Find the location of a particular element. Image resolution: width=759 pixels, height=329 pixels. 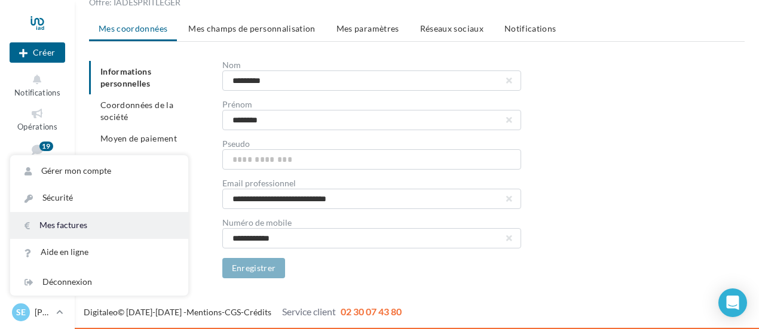

div: Prénom is located at coordinates (372, 105).